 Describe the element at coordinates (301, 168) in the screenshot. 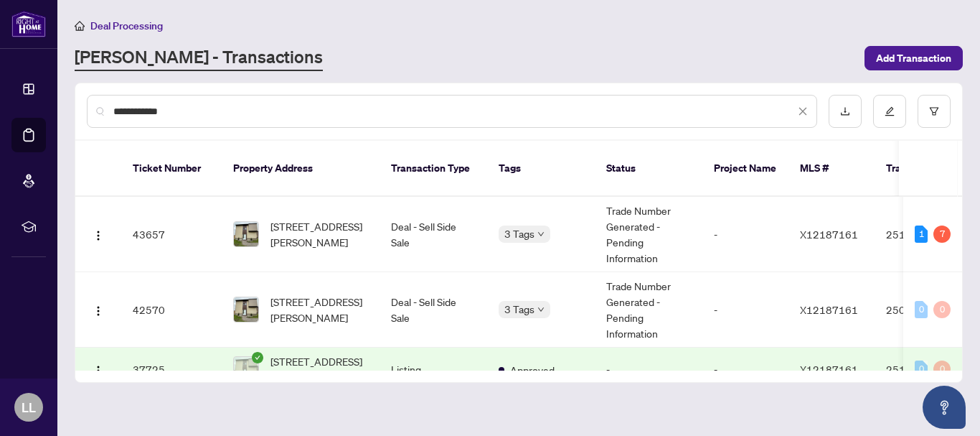

I see `th: Property Address` at that location.